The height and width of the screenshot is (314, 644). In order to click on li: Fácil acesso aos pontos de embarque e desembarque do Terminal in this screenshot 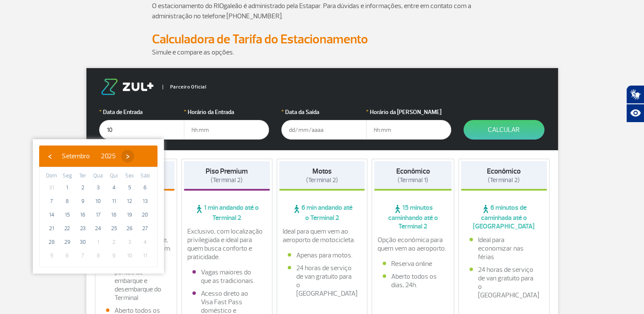, I will do `click(136, 281)`.